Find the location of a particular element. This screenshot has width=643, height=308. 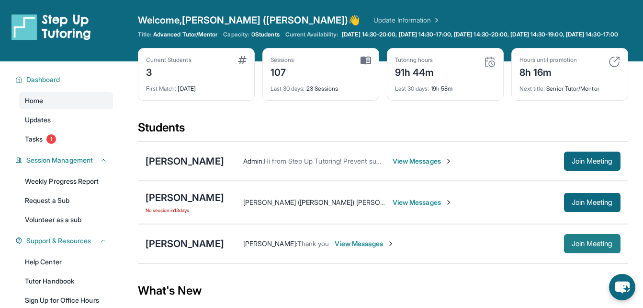

a: Tutor Handbook is located at coordinates (66, 281).